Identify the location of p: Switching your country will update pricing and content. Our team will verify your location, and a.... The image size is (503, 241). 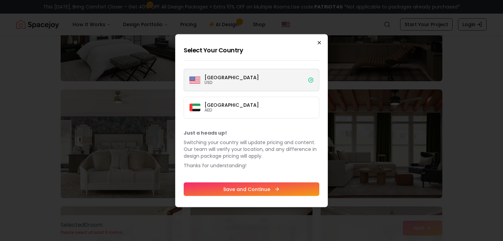
(251, 149).